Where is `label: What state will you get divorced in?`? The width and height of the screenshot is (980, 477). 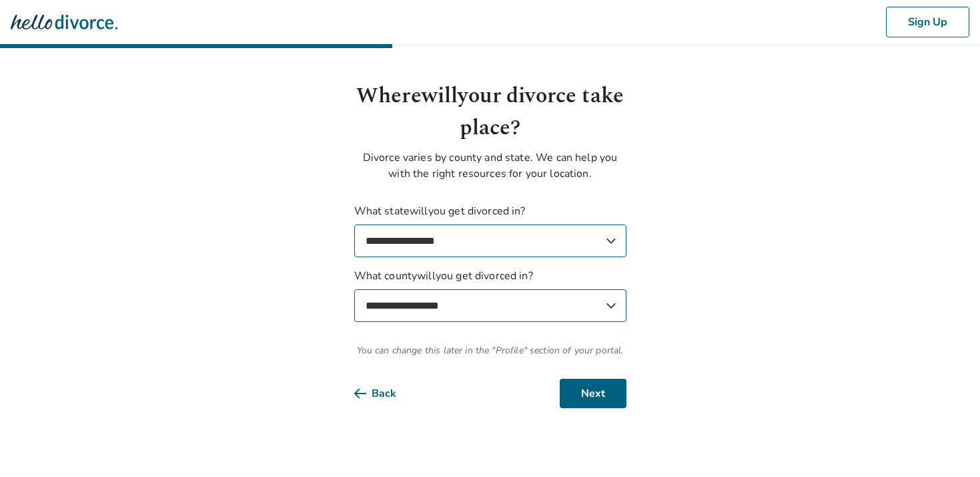 label: What state will you get divorced in? is located at coordinates (490, 230).